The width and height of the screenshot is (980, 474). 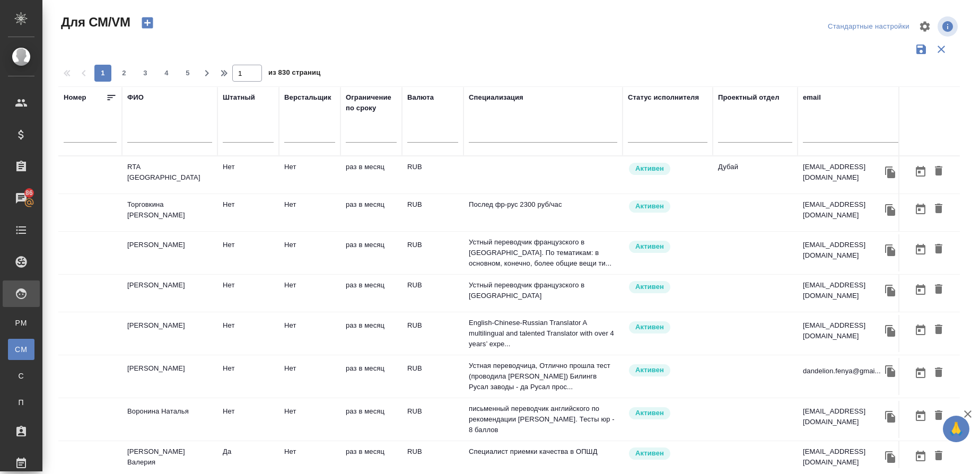 What do you see at coordinates (21, 402) in the screenshot?
I see `a: П` at bounding box center [21, 402].